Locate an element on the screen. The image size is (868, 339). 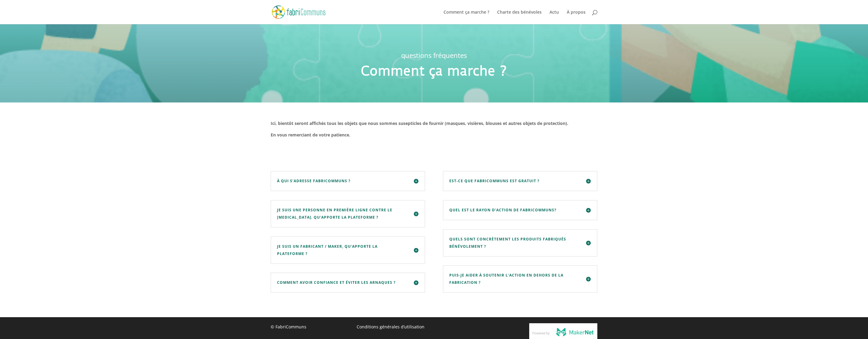
strong: En vous remerciant de votre patience. is located at coordinates (310, 134).